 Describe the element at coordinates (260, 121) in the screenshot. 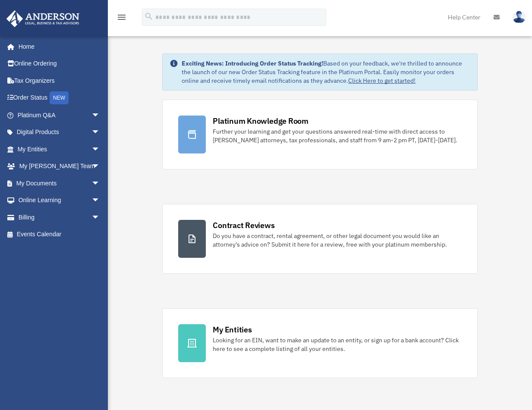

I see `div: Platinum Knowledge Room` at that location.